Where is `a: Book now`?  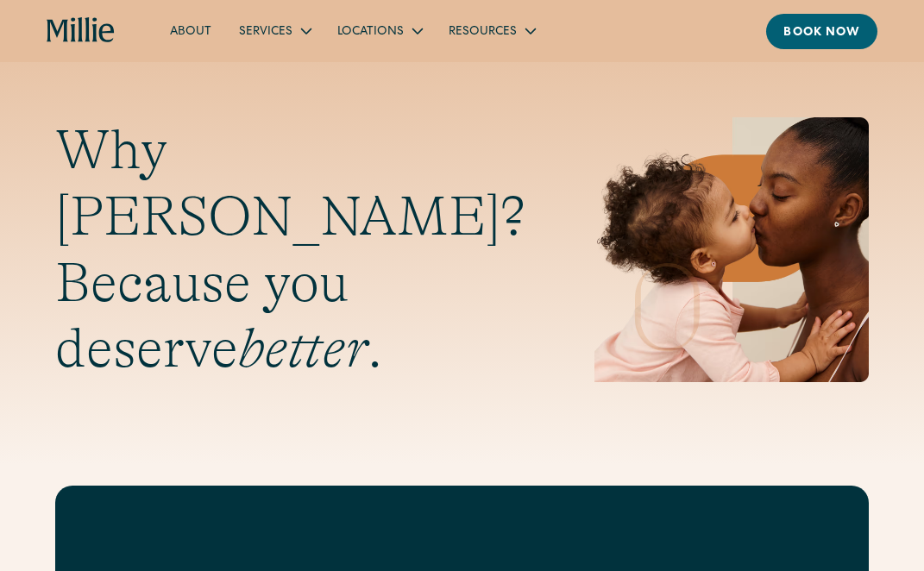
a: Book now is located at coordinates (821, 31).